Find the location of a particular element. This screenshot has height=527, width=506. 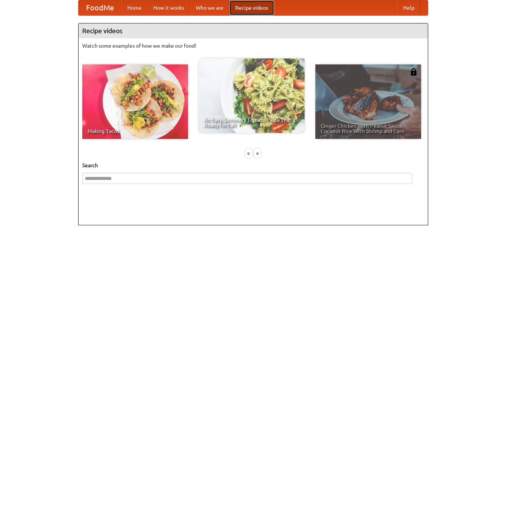

a: Help is located at coordinates (409, 8).